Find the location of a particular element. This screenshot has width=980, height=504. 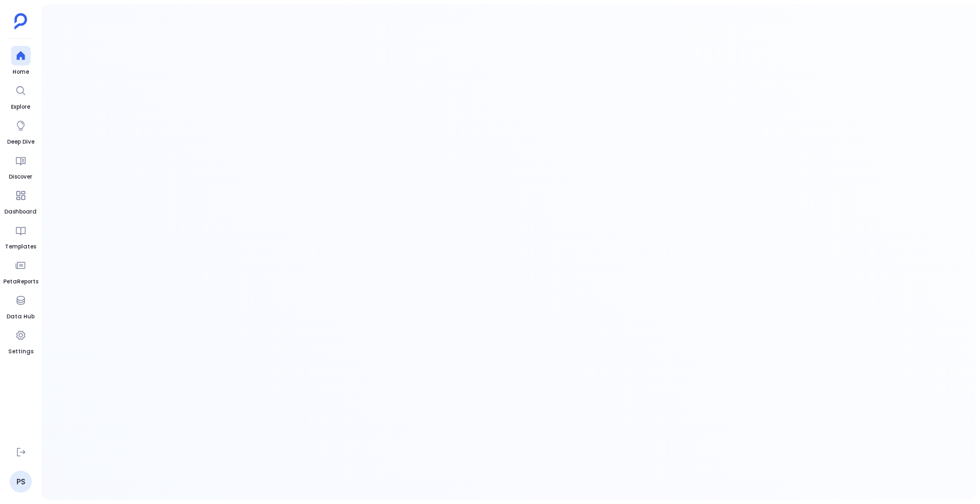

a: Discover is located at coordinates (20, 166).